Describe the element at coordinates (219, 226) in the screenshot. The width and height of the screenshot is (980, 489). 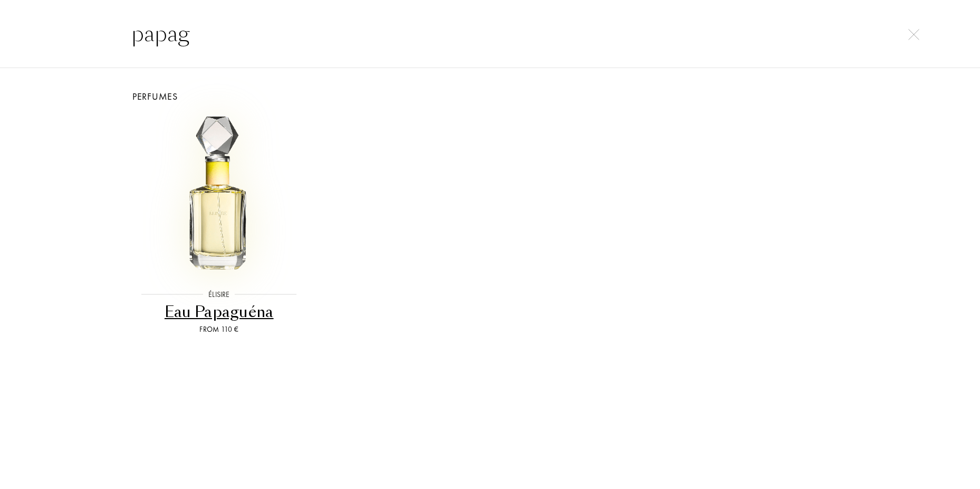
I see `a: Eau PapaguénaÉlisireEau PapaguénaFrom 110 €` at that location.